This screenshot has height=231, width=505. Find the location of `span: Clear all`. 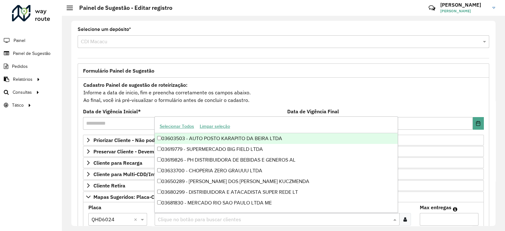

span: Clear all is located at coordinates (136, 219).